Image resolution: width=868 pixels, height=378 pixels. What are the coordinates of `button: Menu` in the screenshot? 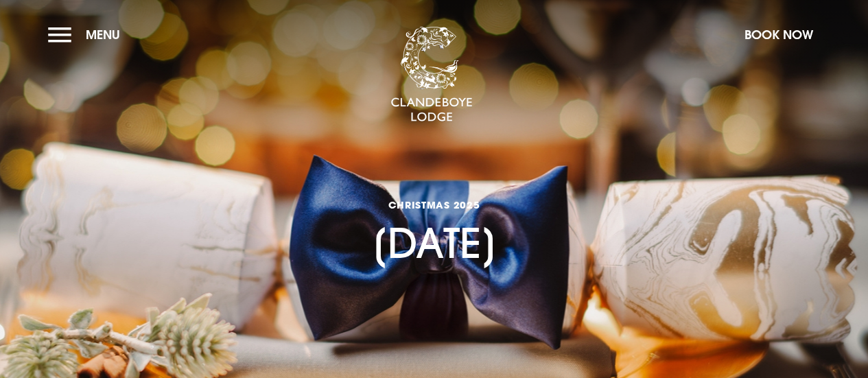 It's located at (88, 34).